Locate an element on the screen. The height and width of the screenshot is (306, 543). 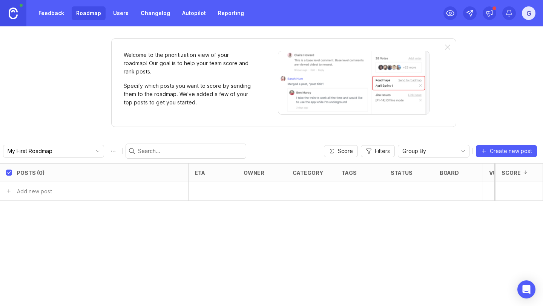
div: board is located at coordinates (449, 172).